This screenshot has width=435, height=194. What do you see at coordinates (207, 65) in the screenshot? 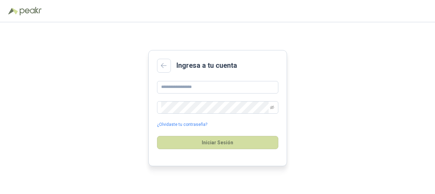
I see `h2: Ingresa a tu cuenta` at bounding box center [207, 65].